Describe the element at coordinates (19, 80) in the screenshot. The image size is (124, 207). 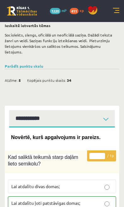
I see `span: 5` at that location.